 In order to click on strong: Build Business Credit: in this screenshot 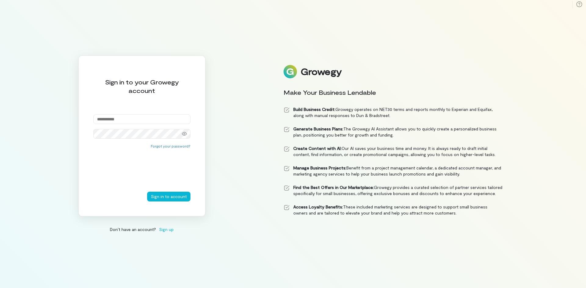, I will do `click(314, 109)`.